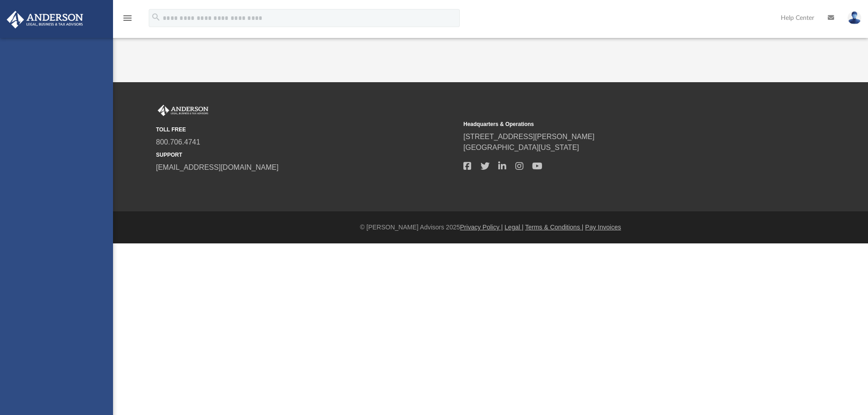 The height and width of the screenshot is (415, 868). I want to click on a: menu, so click(127, 20).